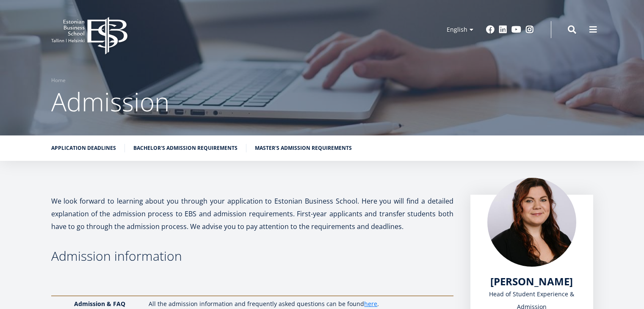 This screenshot has width=644, height=309. I want to click on p: We look forward to learning about you through your application to Estonian Business School. Here ..., so click(252, 213).